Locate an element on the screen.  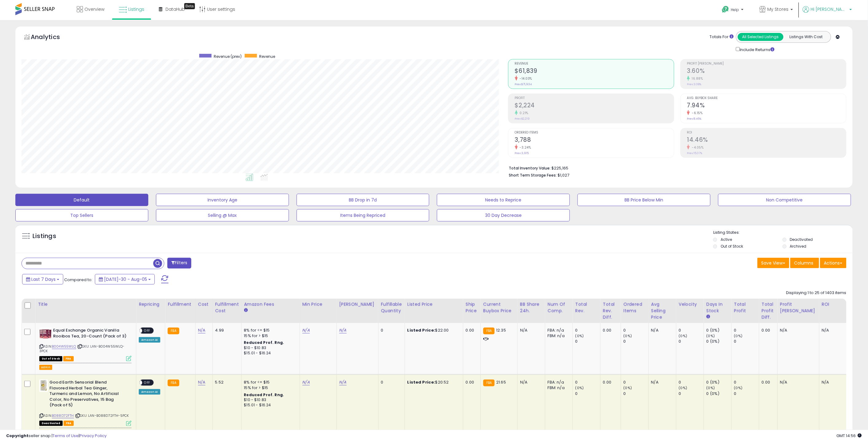
div: Min Price is located at coordinates (318, 304).